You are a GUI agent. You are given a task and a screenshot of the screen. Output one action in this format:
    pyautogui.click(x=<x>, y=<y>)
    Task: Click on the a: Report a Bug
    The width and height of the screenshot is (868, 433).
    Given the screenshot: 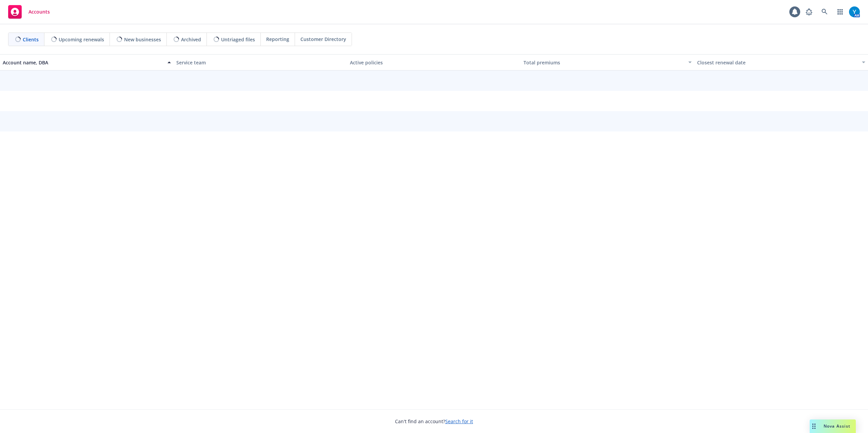 What is the action you would take?
    pyautogui.click(x=809, y=12)
    